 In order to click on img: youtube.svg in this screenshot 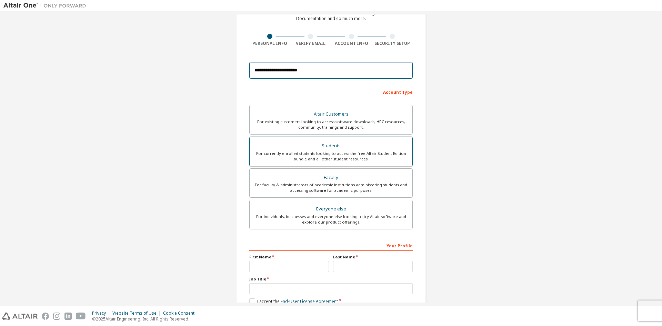, I will do `click(81, 316)`.